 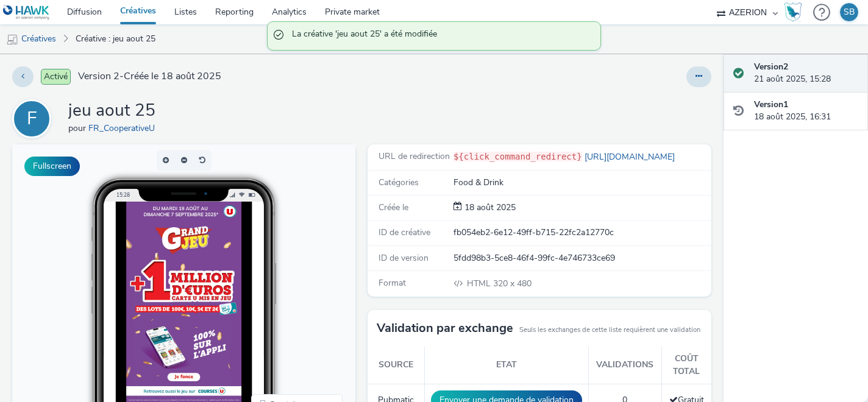 What do you see at coordinates (609, 330) in the screenshot?
I see `small: Seuls les exchanges de cette liste requièrent une validation` at bounding box center [609, 330].